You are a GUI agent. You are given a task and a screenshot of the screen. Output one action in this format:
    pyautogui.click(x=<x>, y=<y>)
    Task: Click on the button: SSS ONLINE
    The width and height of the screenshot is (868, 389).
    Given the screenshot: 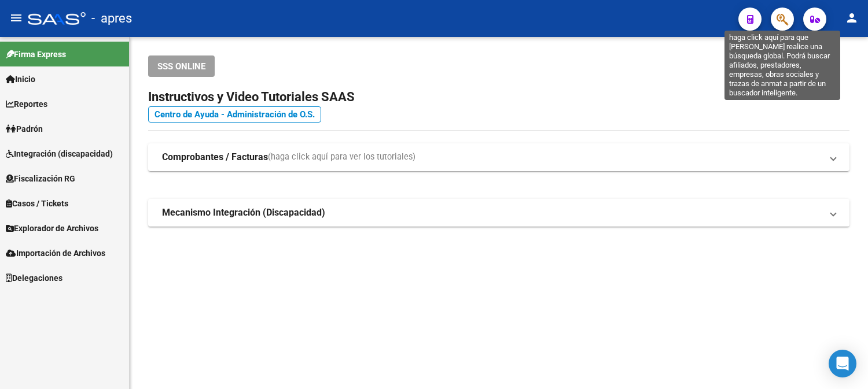 What is the action you would take?
    pyautogui.click(x=181, y=66)
    